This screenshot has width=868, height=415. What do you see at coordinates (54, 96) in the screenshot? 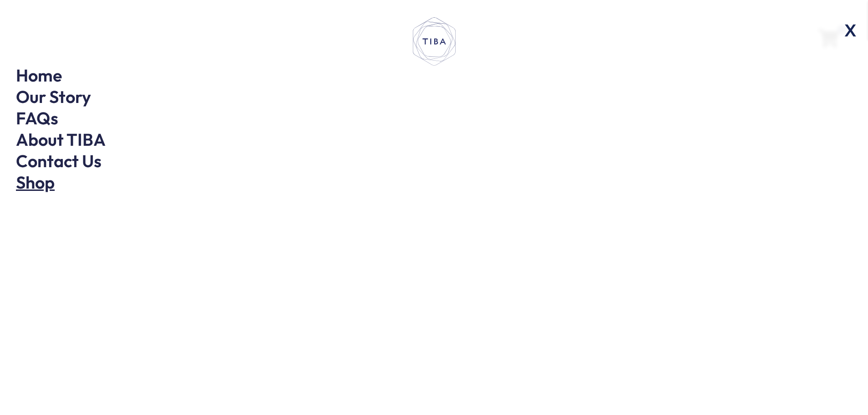
I see `a: Our Story` at bounding box center [54, 96].